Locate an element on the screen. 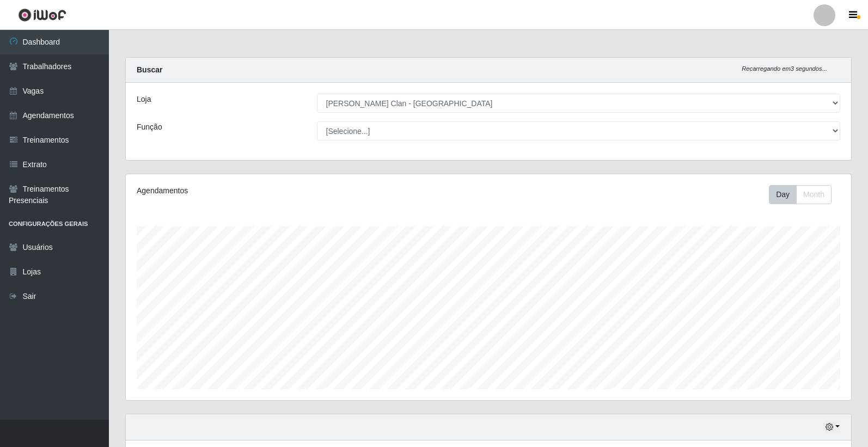 Image resolution: width=868 pixels, height=447 pixels. i: Recarregando em 3 segundos... is located at coordinates (784, 69).